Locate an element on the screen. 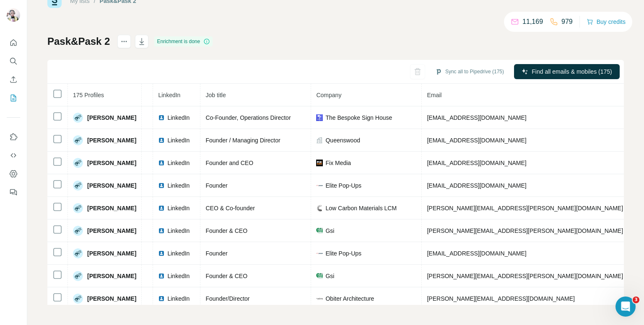  span: Queenswood is located at coordinates (342, 140).